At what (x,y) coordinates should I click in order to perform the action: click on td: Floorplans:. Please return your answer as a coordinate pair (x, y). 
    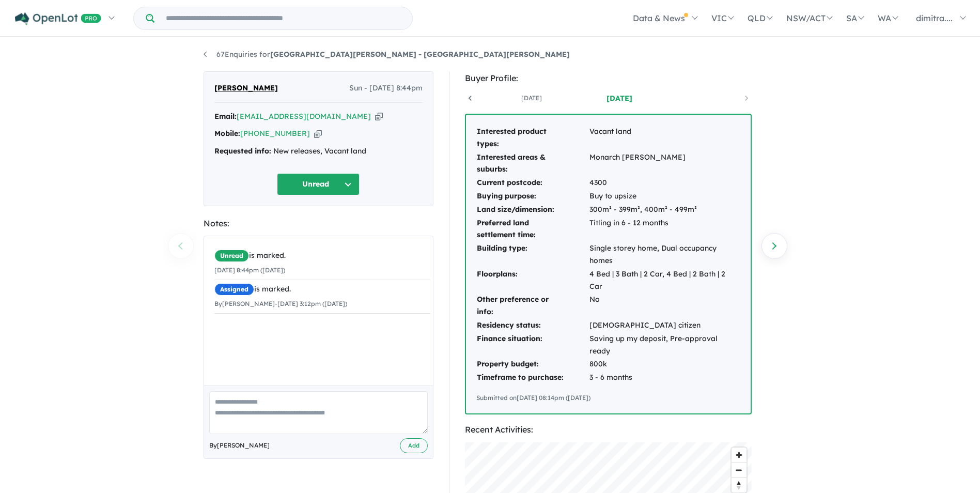
    Looking at the image, I should click on (533, 280).